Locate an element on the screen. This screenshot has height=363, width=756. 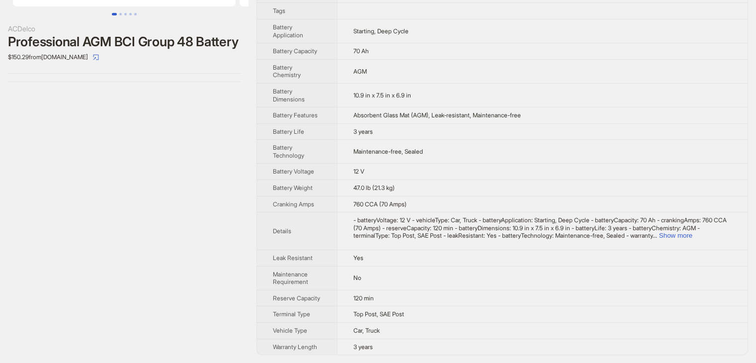
span: Warranty Length is located at coordinates (295, 346).